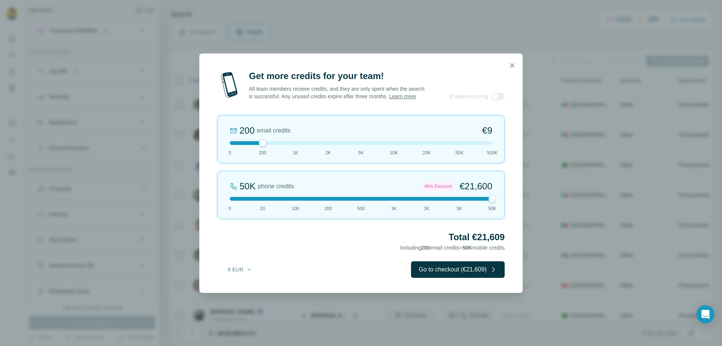 Image resolution: width=722 pixels, height=346 pixels. Describe the element at coordinates (229, 85) in the screenshot. I see `img: mobile-phone` at that location.